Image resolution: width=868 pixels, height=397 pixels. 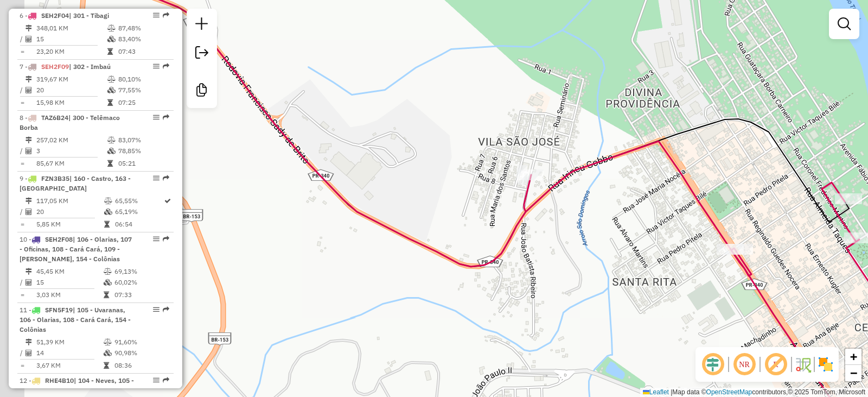 I want to click on td: 78,85%, so click(x=143, y=151).